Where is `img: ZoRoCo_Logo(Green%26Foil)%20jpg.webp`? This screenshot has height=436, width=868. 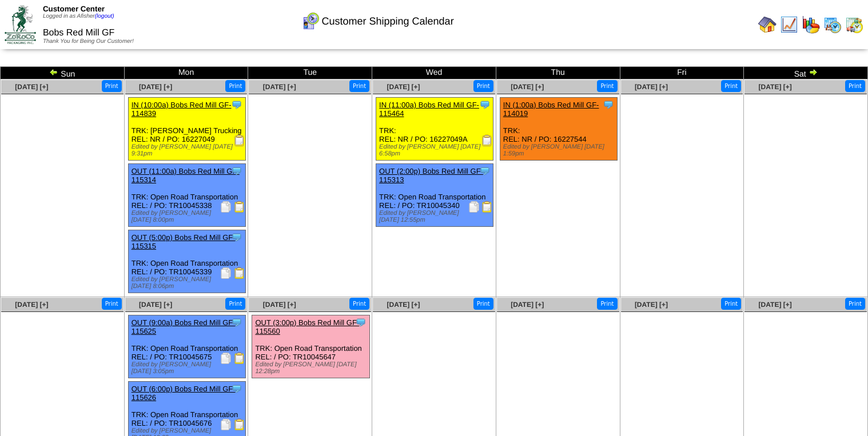
img: ZoRoCo_Logo(Green%26Foil)%20jpg.webp is located at coordinates (20, 24).